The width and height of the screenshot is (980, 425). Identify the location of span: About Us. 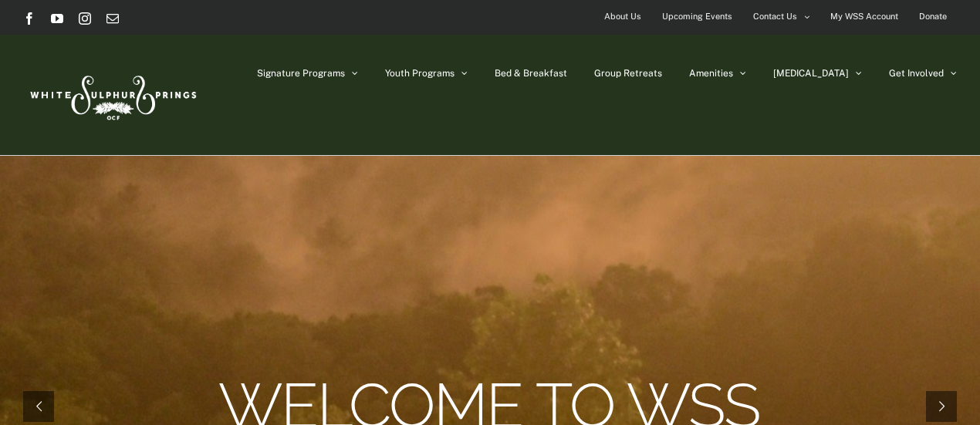
(622, 16).